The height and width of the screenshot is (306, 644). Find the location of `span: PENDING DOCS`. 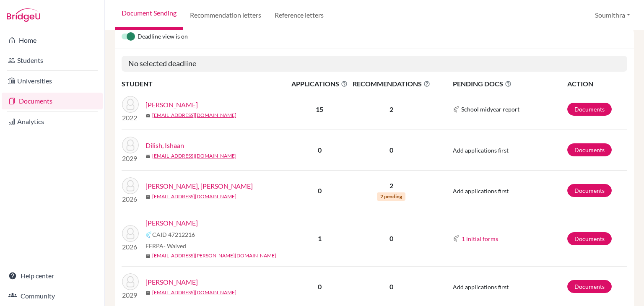

span: PENDING DOCS is located at coordinates (510, 84).